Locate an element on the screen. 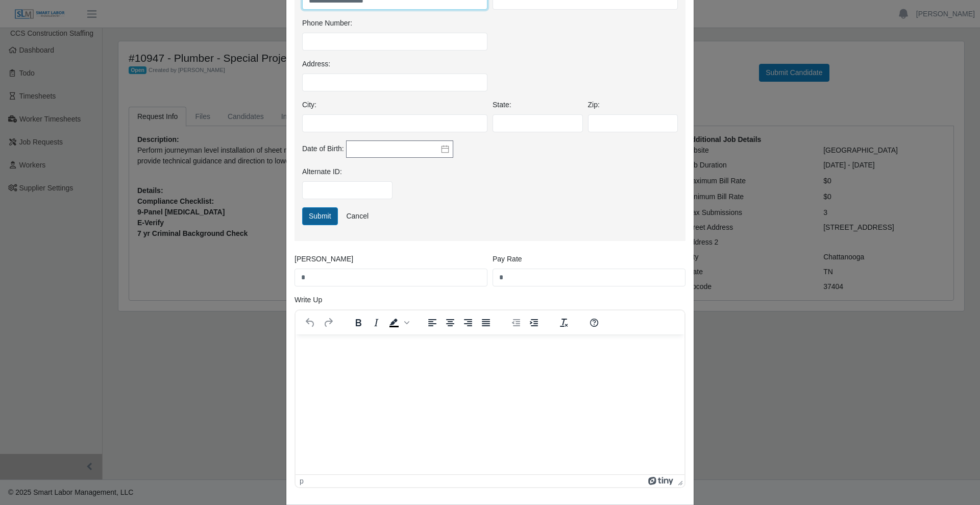 Image resolution: width=980 pixels, height=505 pixels. label: Alternate ID: is located at coordinates (322, 171).